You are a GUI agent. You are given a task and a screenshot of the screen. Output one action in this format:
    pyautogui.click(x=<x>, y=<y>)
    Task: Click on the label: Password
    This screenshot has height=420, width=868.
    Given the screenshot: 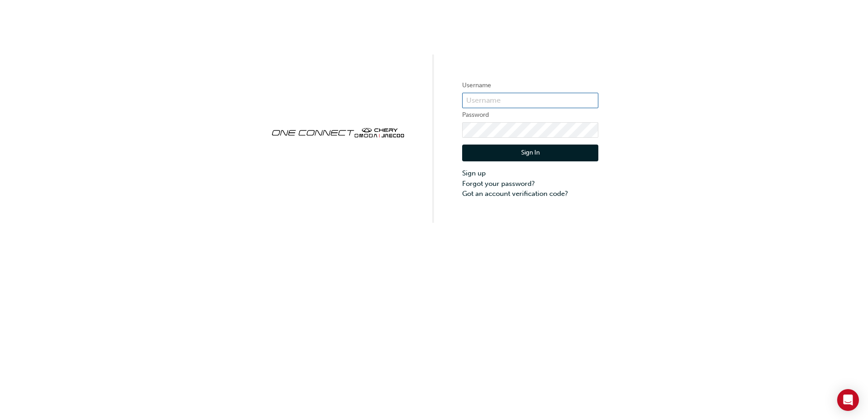 What is the action you would take?
    pyautogui.click(x=530, y=115)
    